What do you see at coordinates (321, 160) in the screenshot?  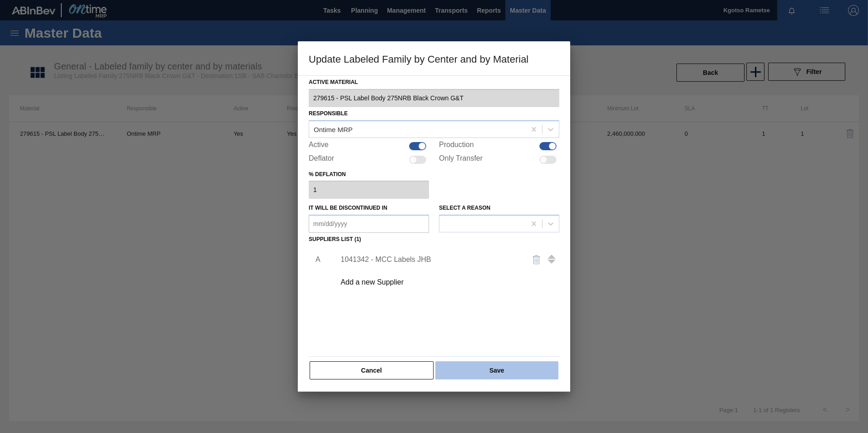 I see `label: Deflator` at bounding box center [321, 160].